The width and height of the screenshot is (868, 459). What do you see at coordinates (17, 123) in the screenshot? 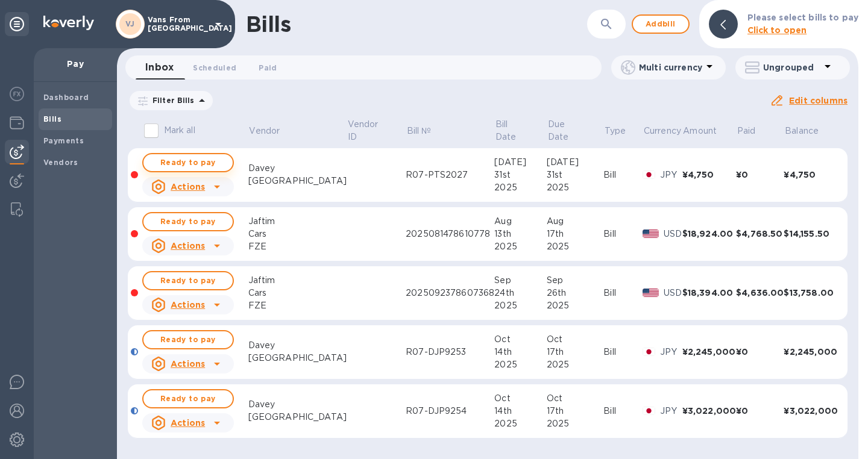
I see `img: Wallets` at bounding box center [17, 123].